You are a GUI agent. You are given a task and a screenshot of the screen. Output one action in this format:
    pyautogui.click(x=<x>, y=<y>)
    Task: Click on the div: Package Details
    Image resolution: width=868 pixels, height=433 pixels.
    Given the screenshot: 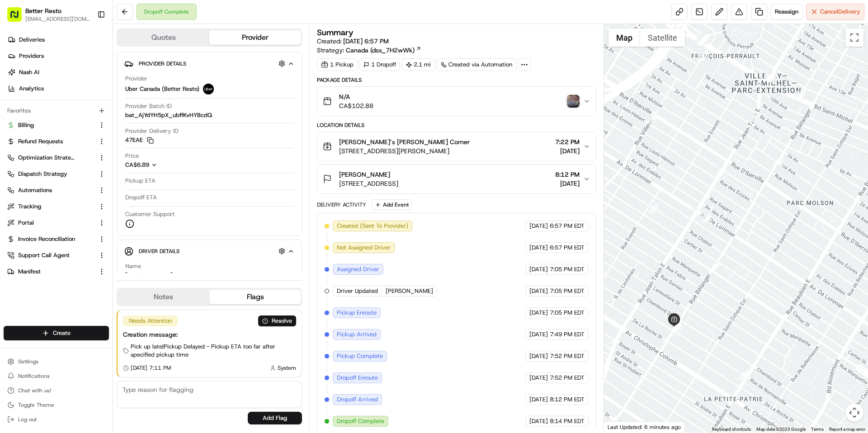 What is the action you would take?
    pyautogui.click(x=456, y=80)
    